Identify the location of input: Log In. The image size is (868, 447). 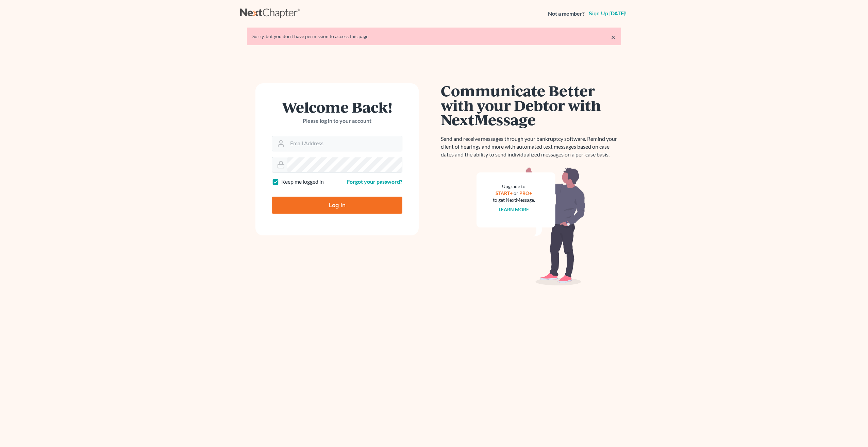
(337, 205).